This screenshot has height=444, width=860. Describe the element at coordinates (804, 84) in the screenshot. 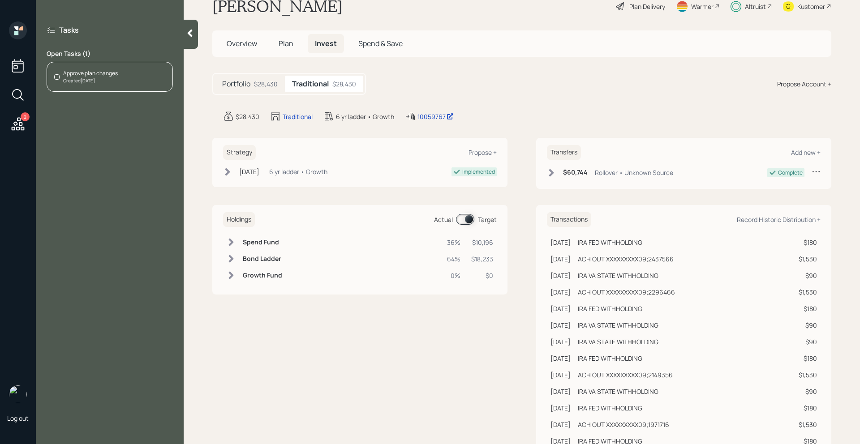

I see `div: Propose Account +` at that location.